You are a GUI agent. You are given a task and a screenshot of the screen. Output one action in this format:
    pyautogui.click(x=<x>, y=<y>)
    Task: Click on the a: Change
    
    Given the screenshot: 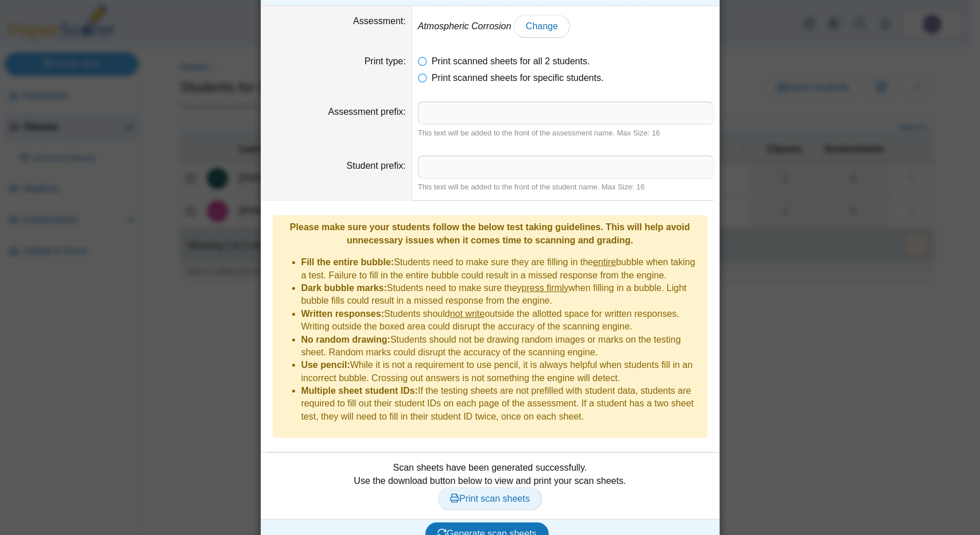 What is the action you would take?
    pyautogui.click(x=542, y=26)
    